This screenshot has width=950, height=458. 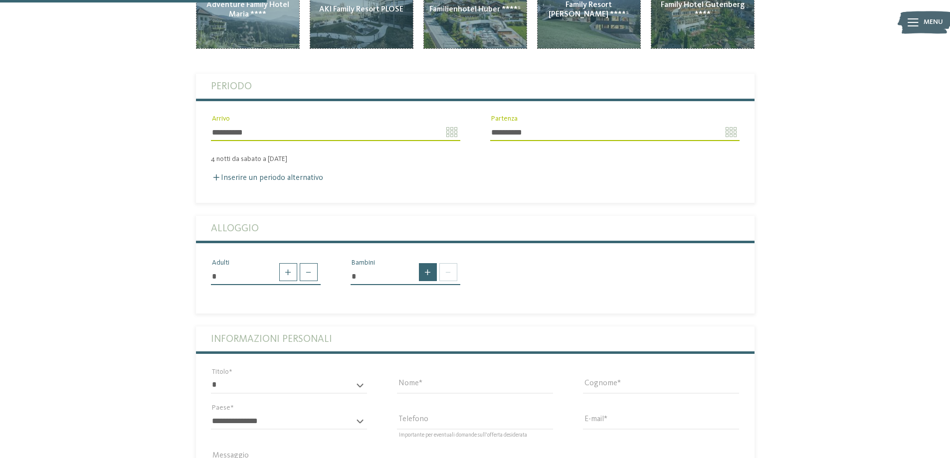 What do you see at coordinates (475, 339) in the screenshot?
I see `label: Informazioni personali` at bounding box center [475, 339].